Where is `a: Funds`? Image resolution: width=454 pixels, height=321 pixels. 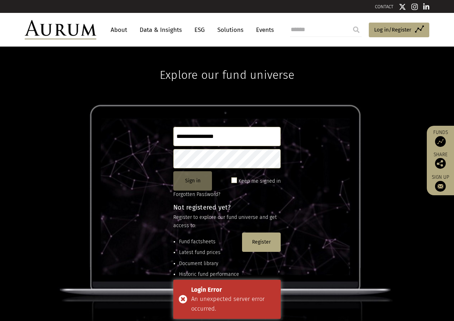 a: Funds is located at coordinates (440, 138).